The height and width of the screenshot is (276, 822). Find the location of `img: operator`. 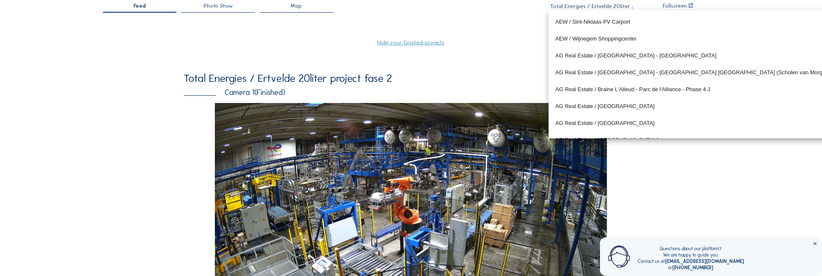

img: operator is located at coordinates (619, 256).